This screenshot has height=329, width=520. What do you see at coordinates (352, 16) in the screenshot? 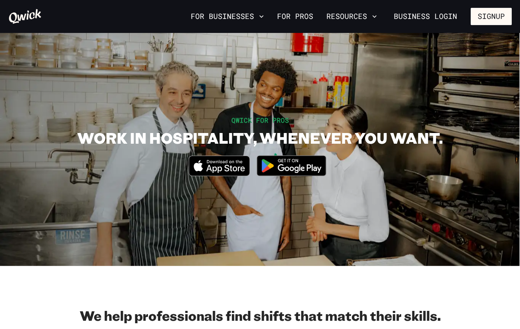
I see `button: Resources` at bounding box center [352, 16].